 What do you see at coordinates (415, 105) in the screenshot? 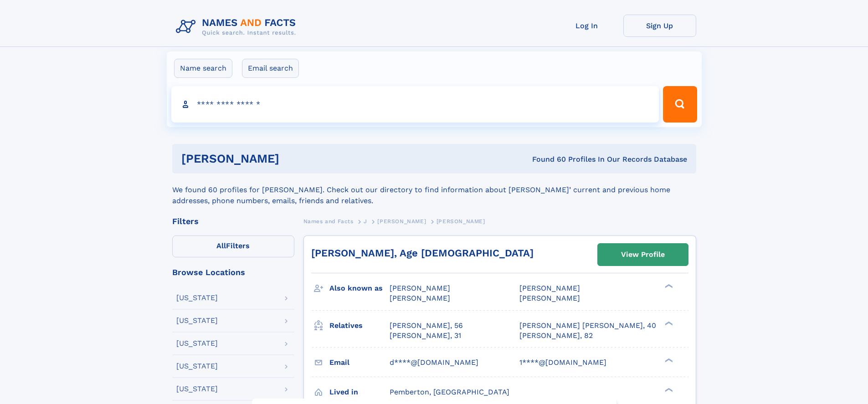
I see `input: search input` at bounding box center [415, 105].